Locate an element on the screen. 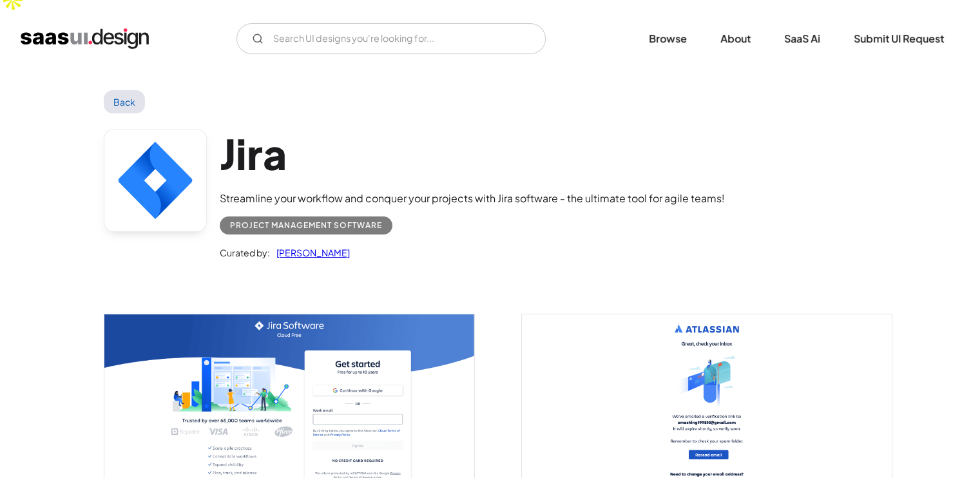 The image size is (980, 478). a: SaaS Ai is located at coordinates (802, 39).